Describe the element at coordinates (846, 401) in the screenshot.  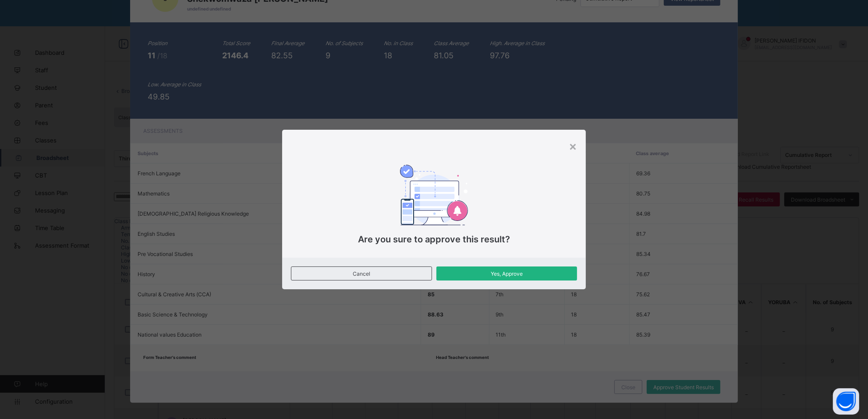
I see `button: Open asap` at that location.